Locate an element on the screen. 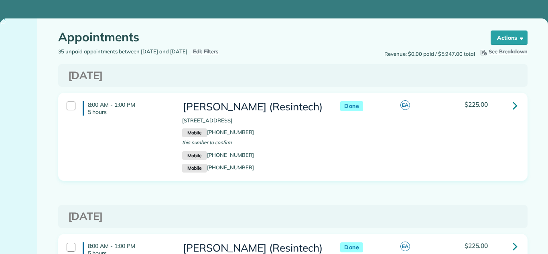  button: See Breakdown is located at coordinates (503, 52).